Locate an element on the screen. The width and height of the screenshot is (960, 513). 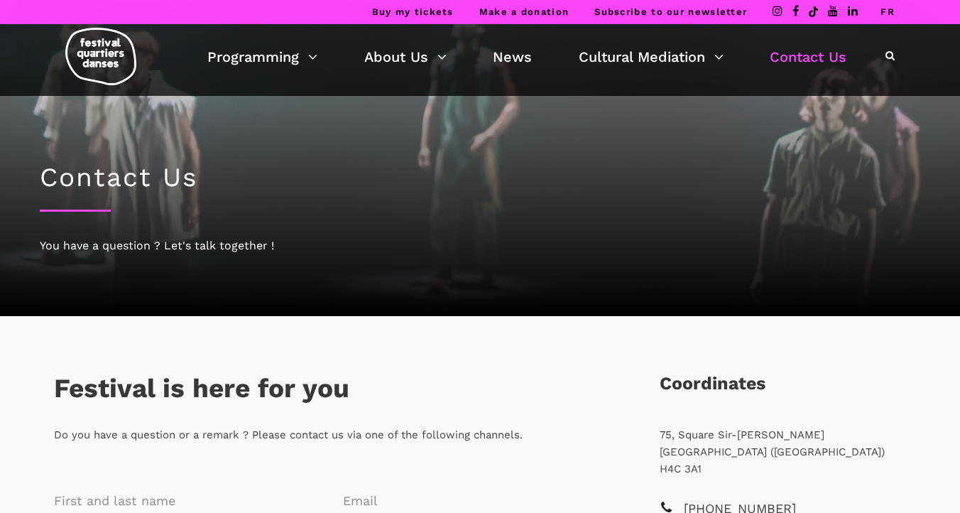
h3: Festival is here for you is located at coordinates (202, 391).